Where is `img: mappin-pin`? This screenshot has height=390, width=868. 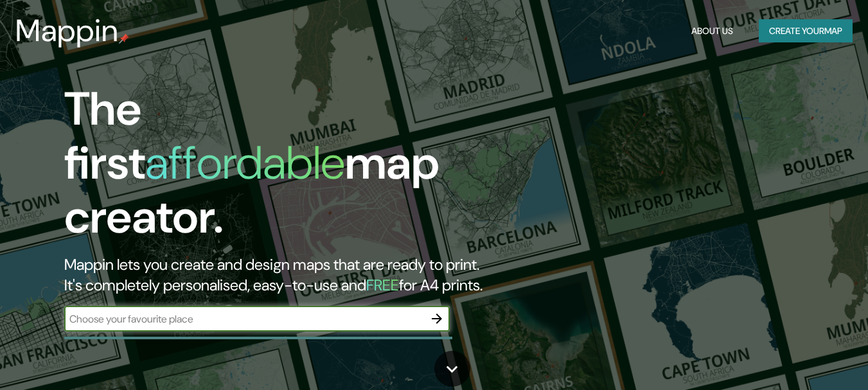 img: mappin-pin is located at coordinates (124, 38).